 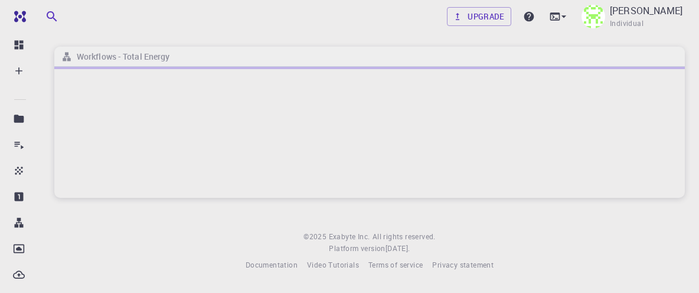 What do you see at coordinates (35, 145) in the screenshot?
I see `p: Jobs` at bounding box center [35, 145].